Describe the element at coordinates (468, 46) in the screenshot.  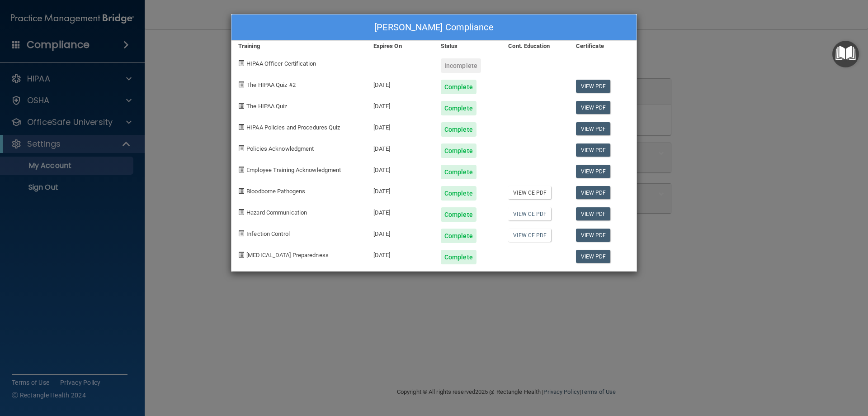
I see `div: Status` at that location.